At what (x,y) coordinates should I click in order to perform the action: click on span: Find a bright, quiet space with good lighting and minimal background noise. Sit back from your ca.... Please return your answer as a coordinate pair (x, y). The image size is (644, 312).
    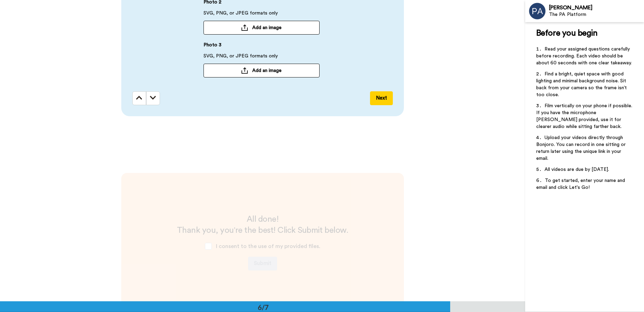
    Looking at the image, I should click on (582, 84).